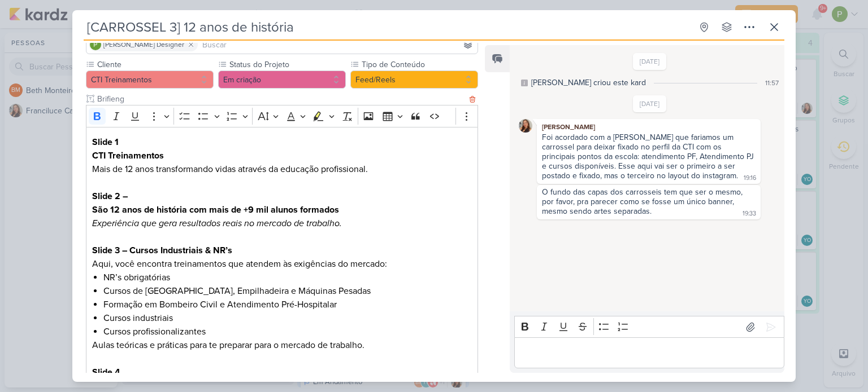  Describe the element at coordinates (162, 250) in the screenshot. I see `strong: Slide 3 – Cursos Industriais & NR’s` at that location.